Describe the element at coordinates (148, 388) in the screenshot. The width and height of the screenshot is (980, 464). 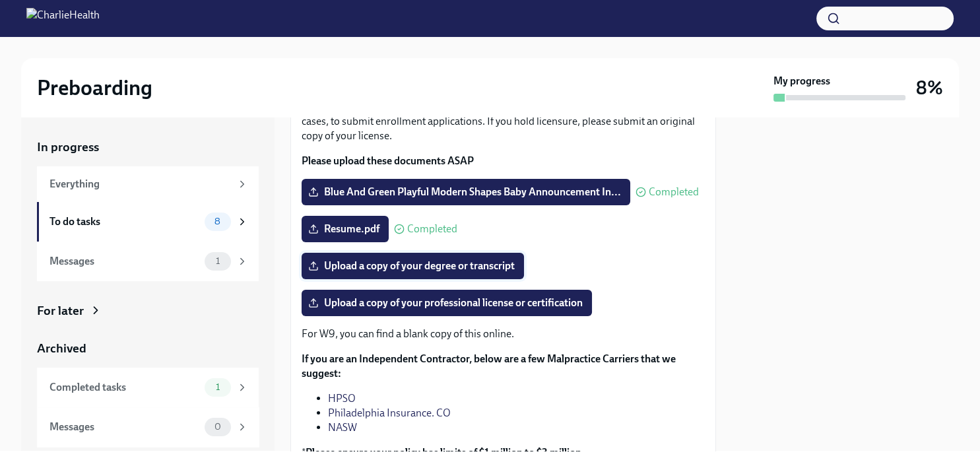
I see `a: Completed tasks1` at that location.